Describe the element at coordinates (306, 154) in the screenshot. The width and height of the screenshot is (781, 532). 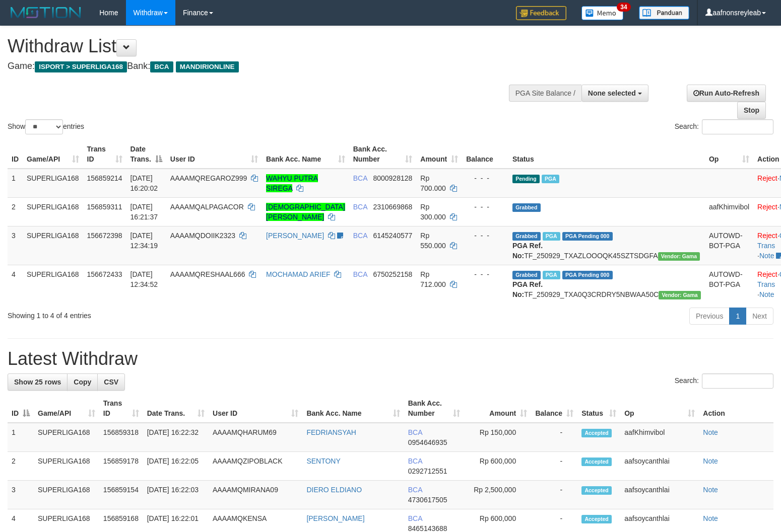
I see `th: Bank Acc. Name: activate to sort column ascending` at that location.